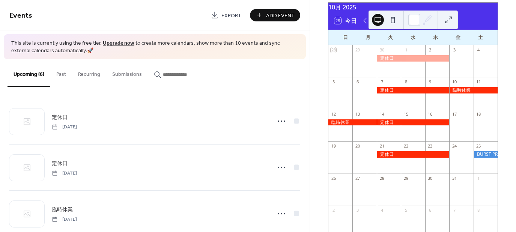  I want to click on span: 臨時休業, so click(62, 209).